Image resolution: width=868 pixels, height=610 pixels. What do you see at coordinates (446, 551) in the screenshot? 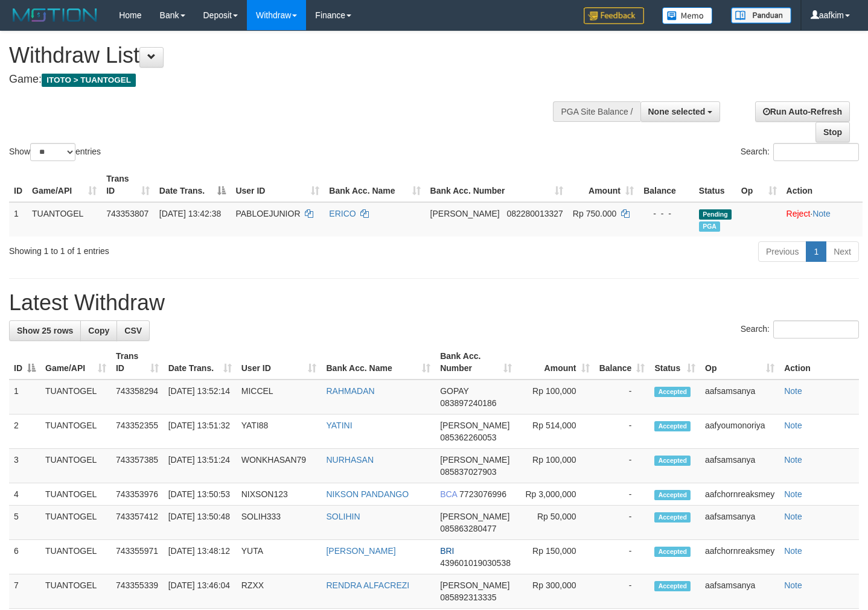
I see `span: BRI` at bounding box center [446, 551].